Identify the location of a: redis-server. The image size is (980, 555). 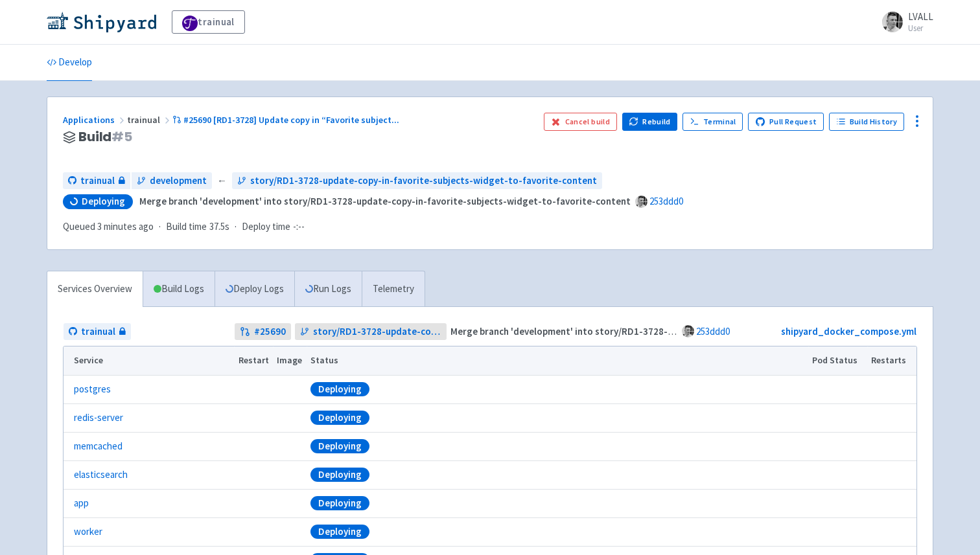
(99, 417).